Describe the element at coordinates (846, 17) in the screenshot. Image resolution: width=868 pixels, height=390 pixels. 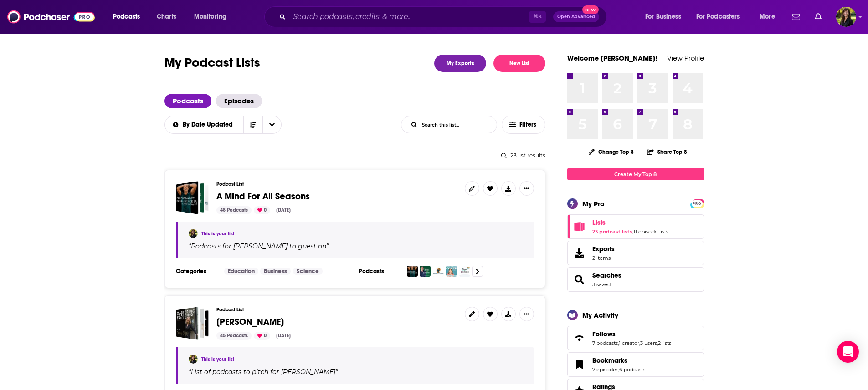
I see `button: Show profile menu` at that location.